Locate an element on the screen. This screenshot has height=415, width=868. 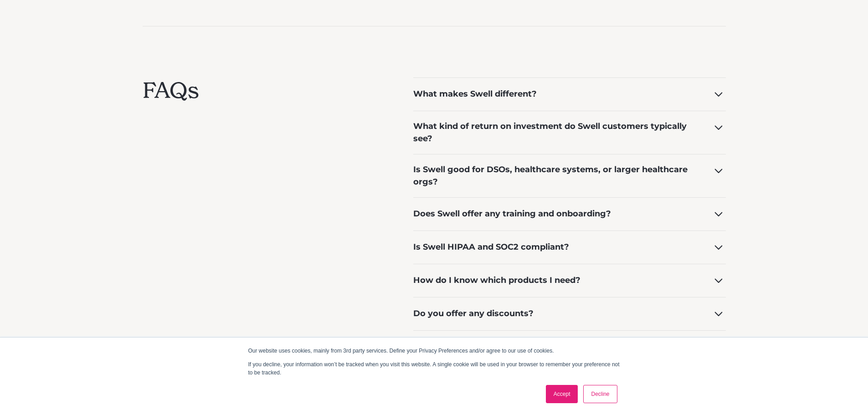
p: If you decline, your information won’t be tracked when you visit this website. A single cookie wi... is located at coordinates (434, 369).